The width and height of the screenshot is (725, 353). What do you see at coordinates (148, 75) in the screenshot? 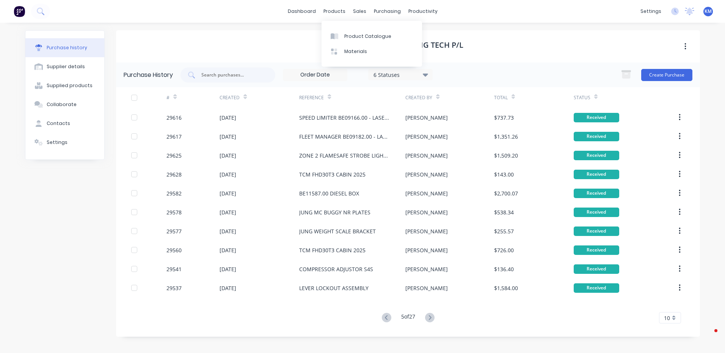
I see `div: Purchase History` at bounding box center [148, 75].